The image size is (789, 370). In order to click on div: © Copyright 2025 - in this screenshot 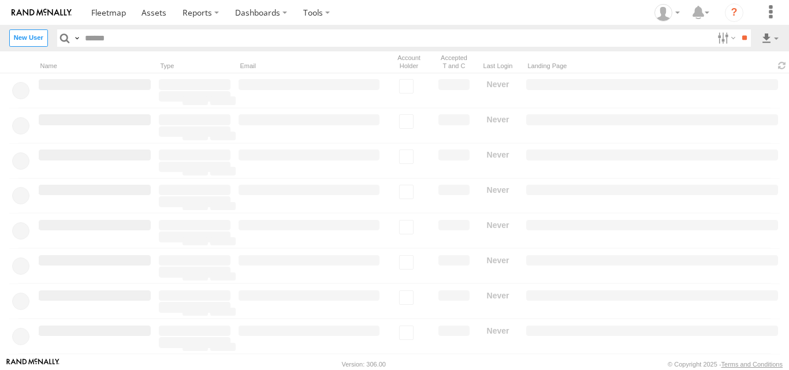, I will do `click(724, 364)`.